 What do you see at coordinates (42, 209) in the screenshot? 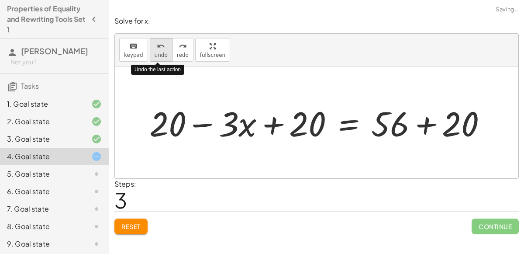
I see `div: 7. Goal state` at bounding box center [42, 209].